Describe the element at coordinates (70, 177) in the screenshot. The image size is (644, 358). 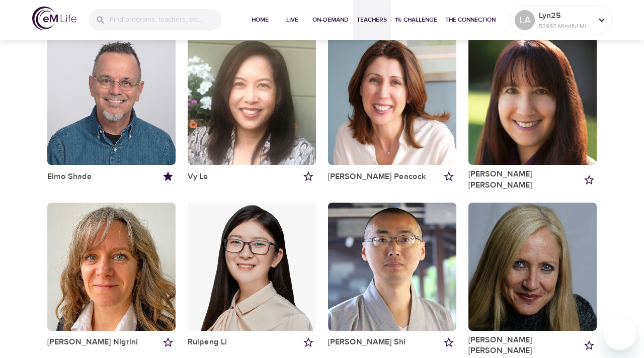
I see `a: Elmo Shade` at that location.